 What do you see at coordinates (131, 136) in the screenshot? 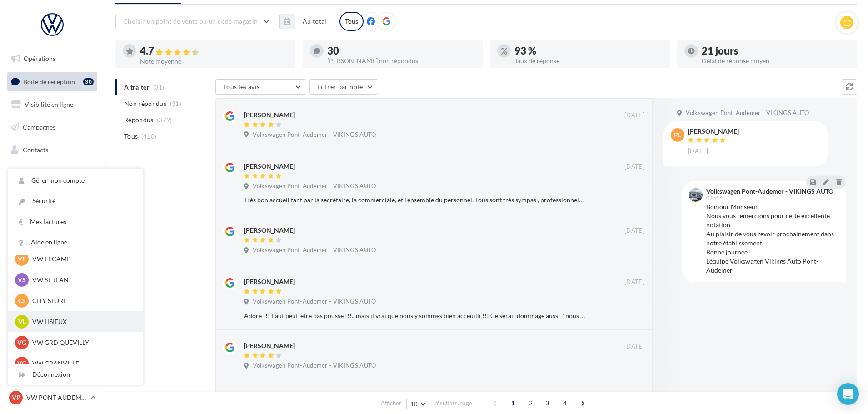
I see `span: Tous` at bounding box center [131, 136].